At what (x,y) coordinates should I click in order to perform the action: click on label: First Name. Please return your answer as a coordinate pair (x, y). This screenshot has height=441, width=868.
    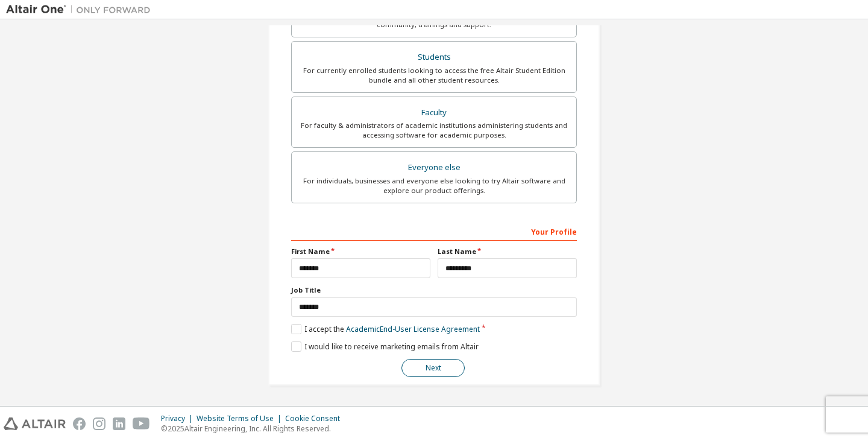
    Looking at the image, I should click on (361, 251).